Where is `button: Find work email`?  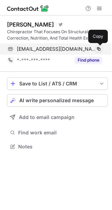
button: Find work email is located at coordinates (57, 133).